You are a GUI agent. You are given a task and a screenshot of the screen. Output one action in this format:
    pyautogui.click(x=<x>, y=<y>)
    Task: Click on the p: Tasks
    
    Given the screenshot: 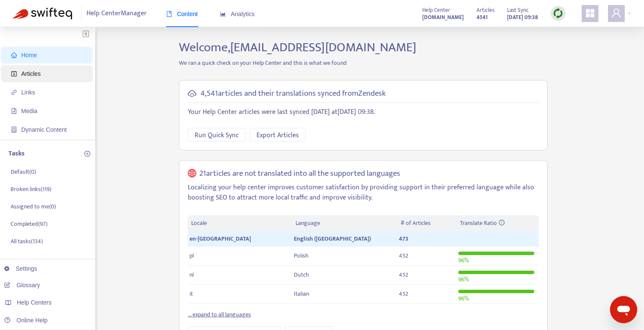 What is the action you would take?
    pyautogui.click(x=17, y=154)
    